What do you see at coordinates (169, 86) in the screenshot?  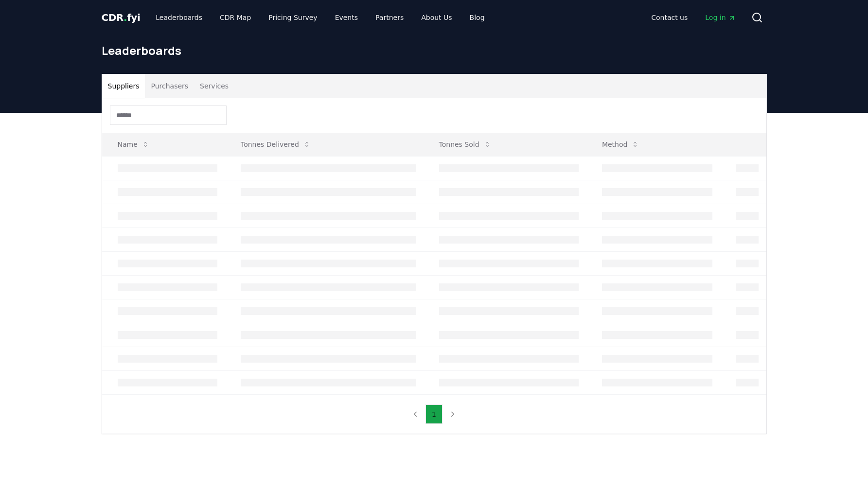 I see `button: Purchasers` at bounding box center [169, 86].